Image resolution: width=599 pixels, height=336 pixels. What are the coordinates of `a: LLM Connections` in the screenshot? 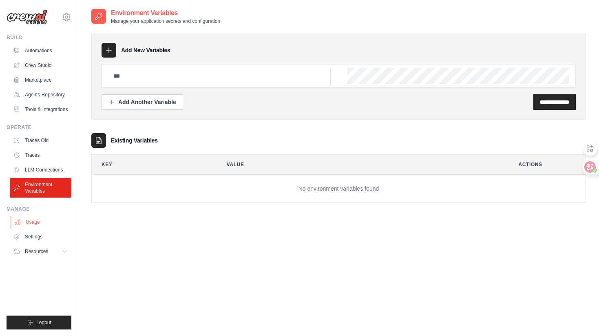 It's located at (40, 170).